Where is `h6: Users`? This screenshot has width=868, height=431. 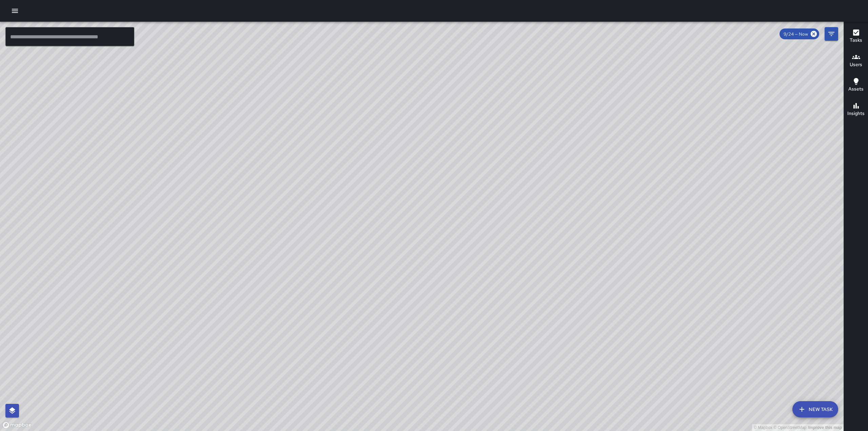 h6: Users is located at coordinates (856, 65).